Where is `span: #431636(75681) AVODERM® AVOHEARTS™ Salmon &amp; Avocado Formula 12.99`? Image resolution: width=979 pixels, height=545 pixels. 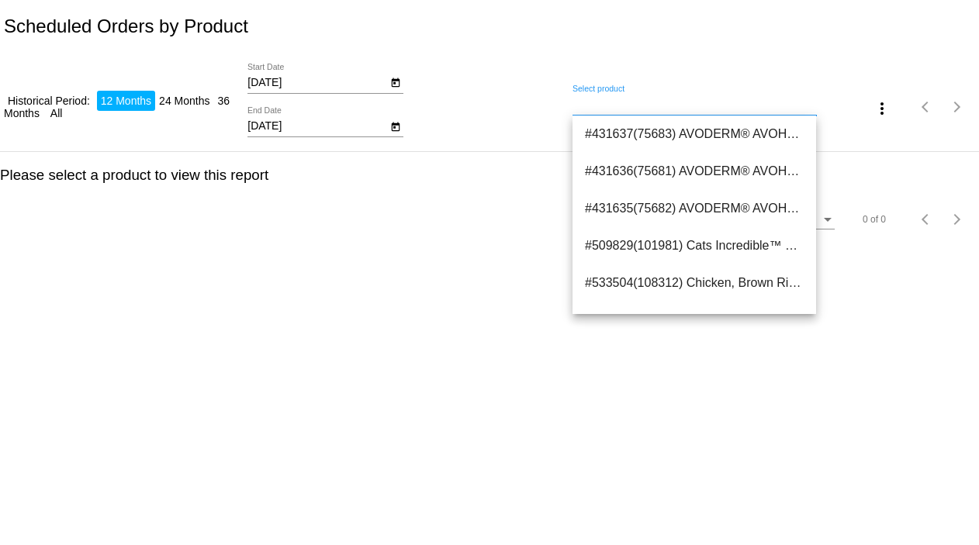 span: #431636(75681) AVODERM® AVOHEARTS™ Salmon &amp; Avocado Formula 12.99 is located at coordinates (694, 171).